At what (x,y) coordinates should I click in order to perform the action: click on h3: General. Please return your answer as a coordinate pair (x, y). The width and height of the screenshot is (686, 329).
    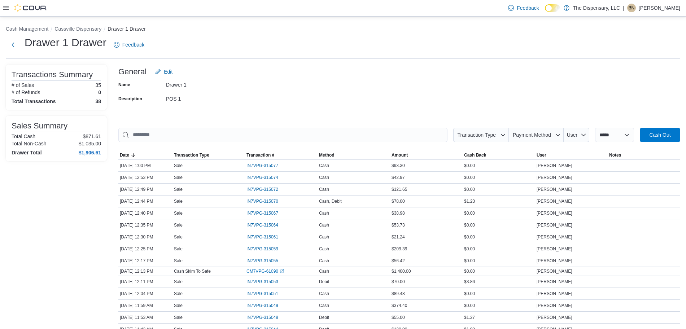
    Looking at the image, I should click on (132, 72).